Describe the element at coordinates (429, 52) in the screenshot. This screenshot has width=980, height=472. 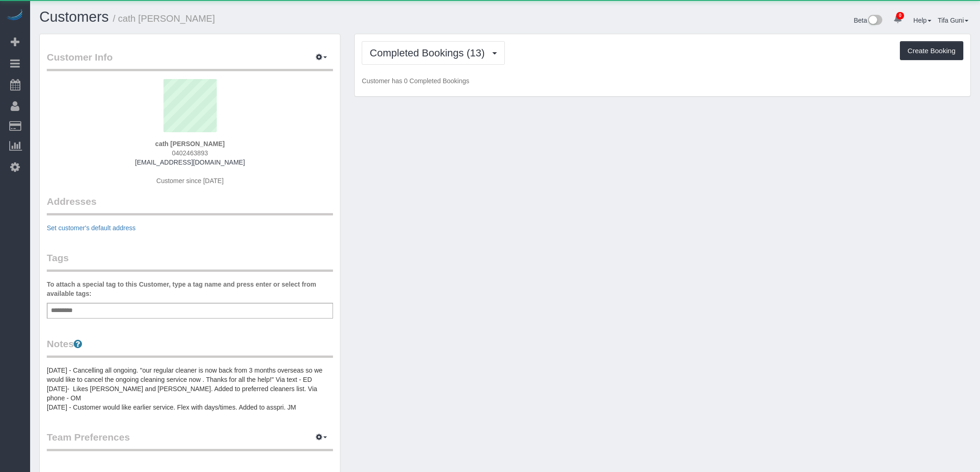
I see `span: Completed Bookings (13)` at that location.